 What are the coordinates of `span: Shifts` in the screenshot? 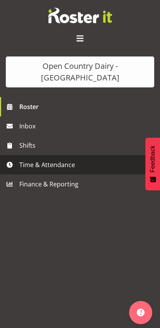 It's located at (82, 145).